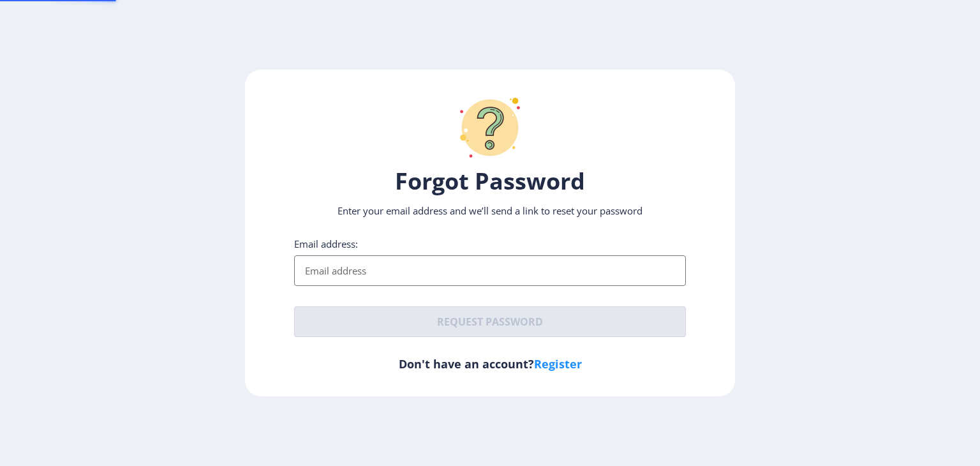  What do you see at coordinates (490, 271) in the screenshot?
I see `input: Email address` at bounding box center [490, 271].